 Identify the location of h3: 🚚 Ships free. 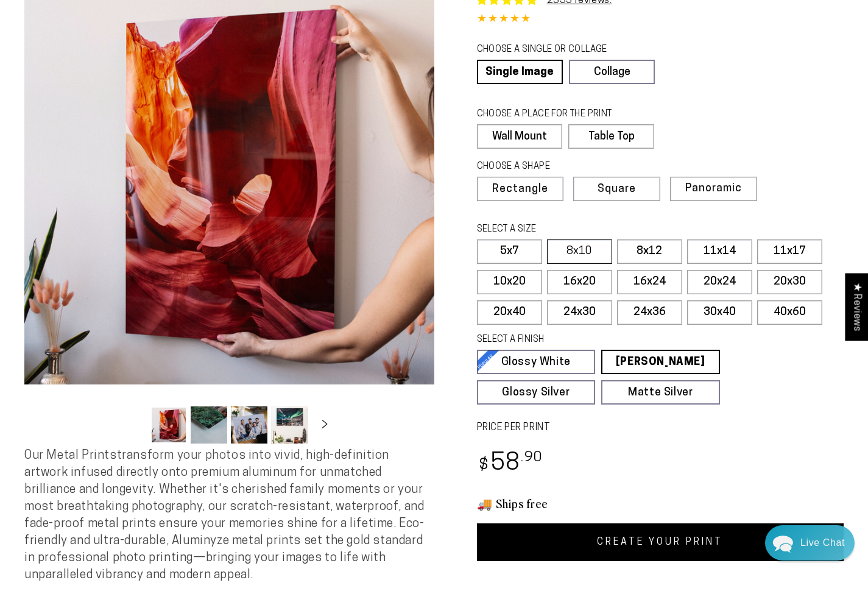
(660, 503).